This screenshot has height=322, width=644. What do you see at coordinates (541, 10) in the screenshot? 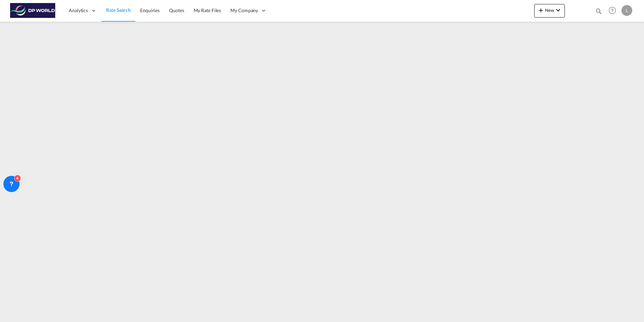
I see `md-icon: icon-plus 400-fg` at bounding box center [541, 10].